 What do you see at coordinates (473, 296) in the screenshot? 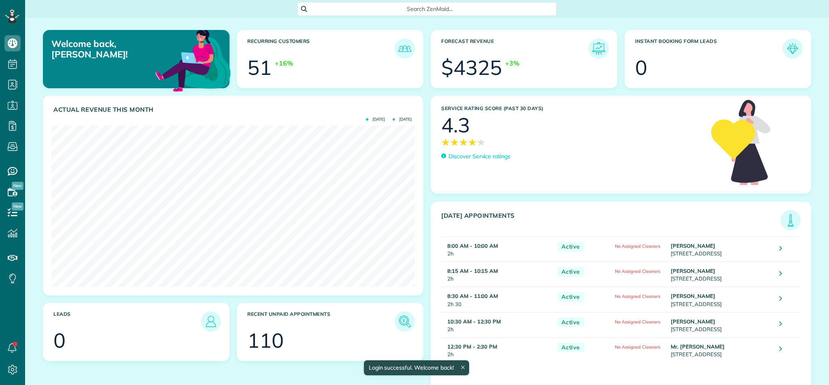
I see `strong: 8:30 AM - 11:00 AM` at bounding box center [473, 296].